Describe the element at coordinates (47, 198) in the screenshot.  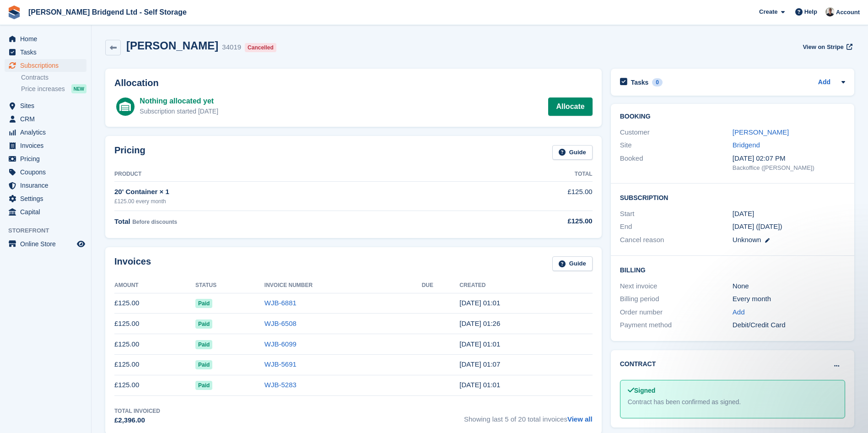
I see `span: Settings` at that location.